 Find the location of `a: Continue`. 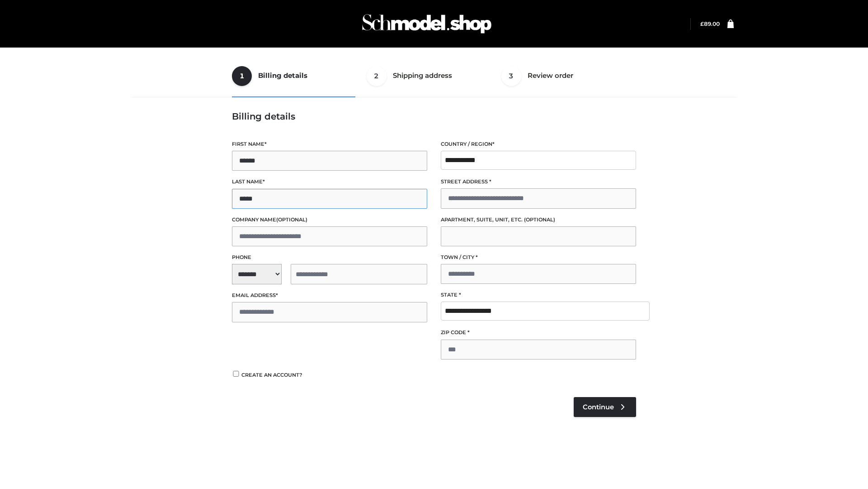

a: Continue is located at coordinates (605, 407).